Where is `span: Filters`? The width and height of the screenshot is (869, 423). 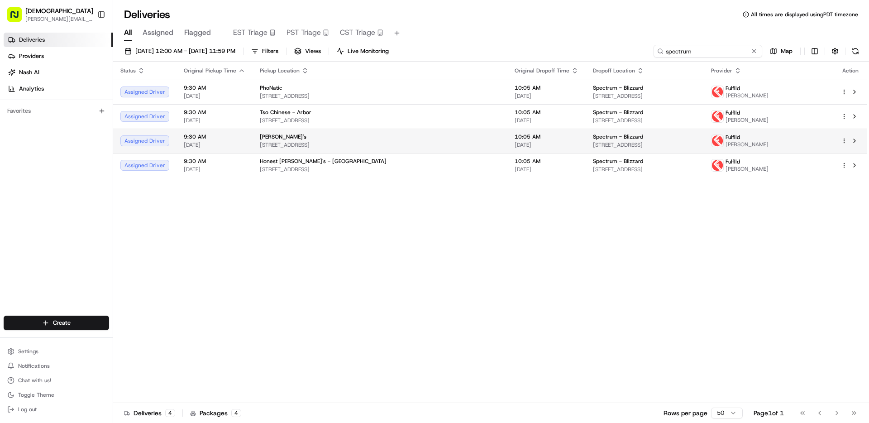
span: Filters is located at coordinates (270, 51).